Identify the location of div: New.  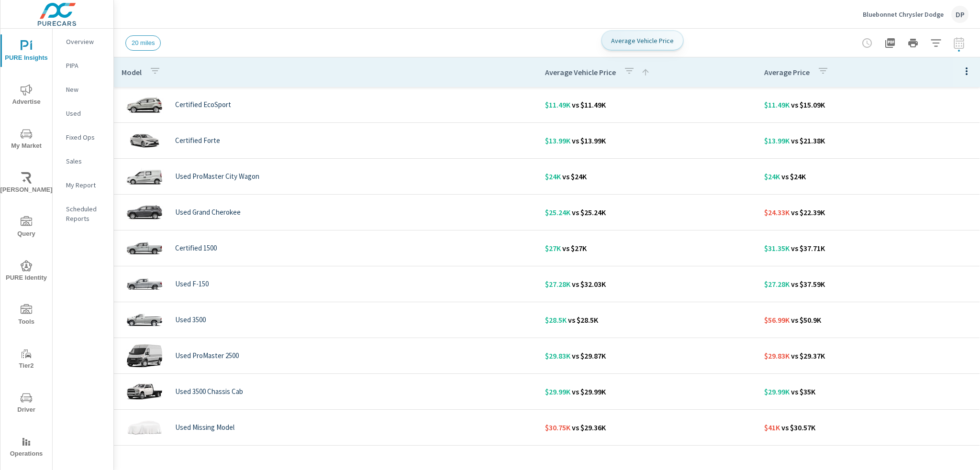
(83, 90).